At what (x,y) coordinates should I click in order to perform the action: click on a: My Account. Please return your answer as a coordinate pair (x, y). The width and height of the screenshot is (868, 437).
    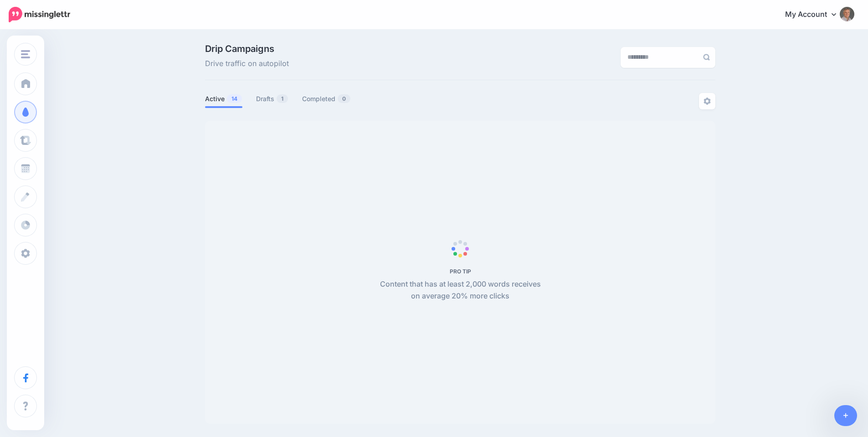
    Looking at the image, I should click on (815, 14).